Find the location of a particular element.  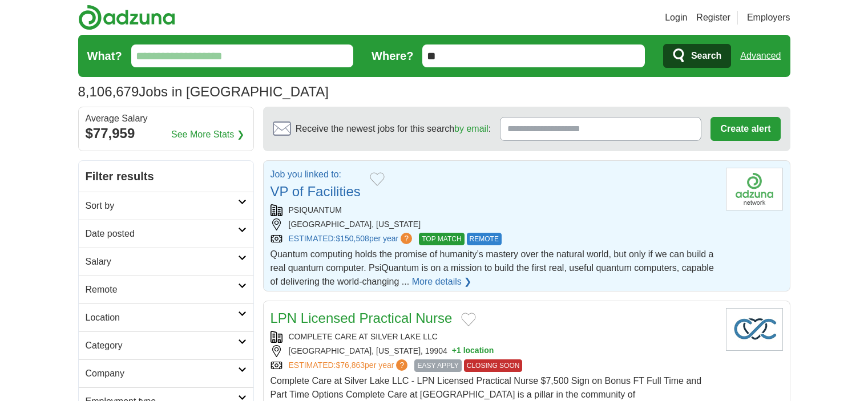

span: REMOTE is located at coordinates (484, 239).